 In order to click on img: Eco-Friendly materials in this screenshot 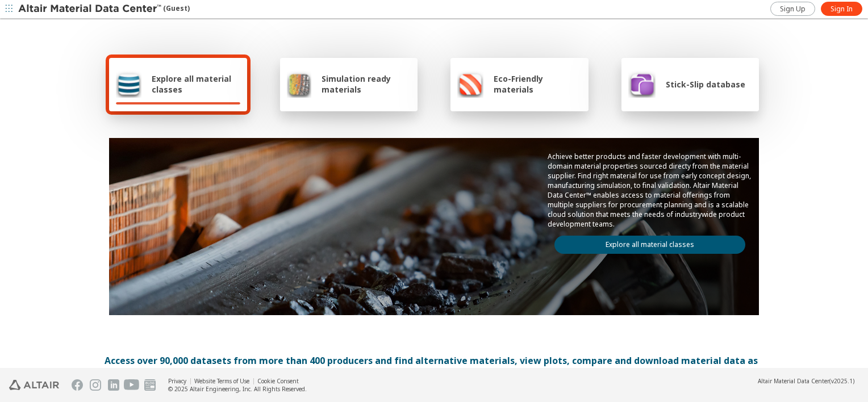, I will do `click(471, 84)`.